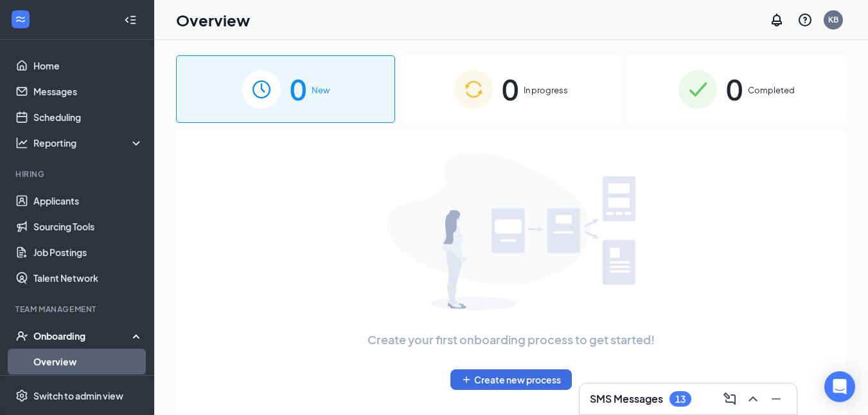 This screenshot has height=415, width=868. What do you see at coordinates (78, 309) in the screenshot?
I see `div: Team Management` at bounding box center [78, 309].